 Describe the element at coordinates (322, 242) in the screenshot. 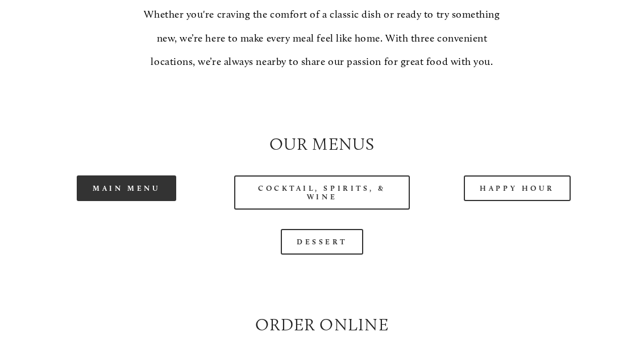

I see `a: Dessert` at that location.